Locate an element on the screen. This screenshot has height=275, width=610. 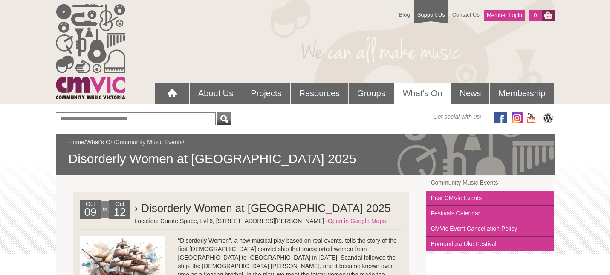
a: Festivals Calendar is located at coordinates (490, 214).